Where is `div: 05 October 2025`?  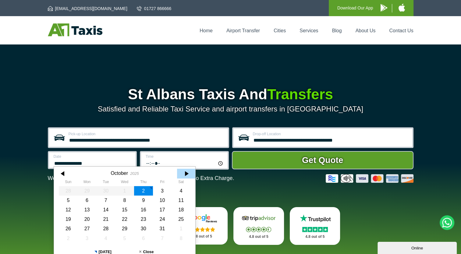 div: 05 October 2025 is located at coordinates (68, 200).